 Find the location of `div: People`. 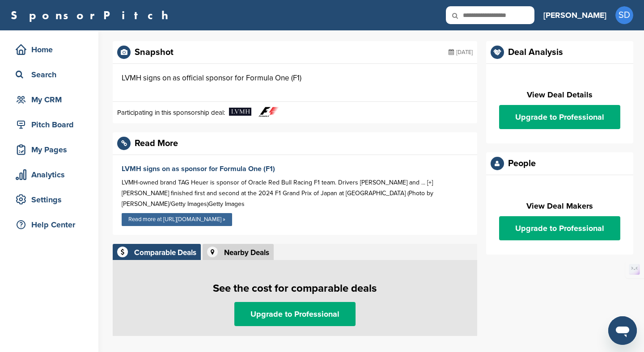

div: People is located at coordinates (522, 163).